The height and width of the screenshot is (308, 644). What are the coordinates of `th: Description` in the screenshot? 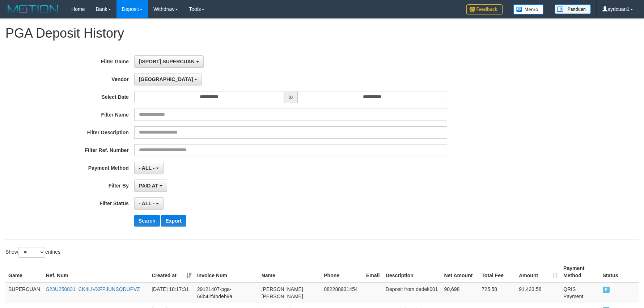 It's located at (412, 272).